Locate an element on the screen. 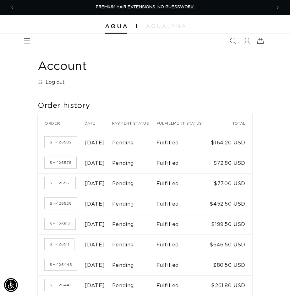 The height and width of the screenshot is (296, 290). img: Aqua Hair Extensions is located at coordinates (116, 26).